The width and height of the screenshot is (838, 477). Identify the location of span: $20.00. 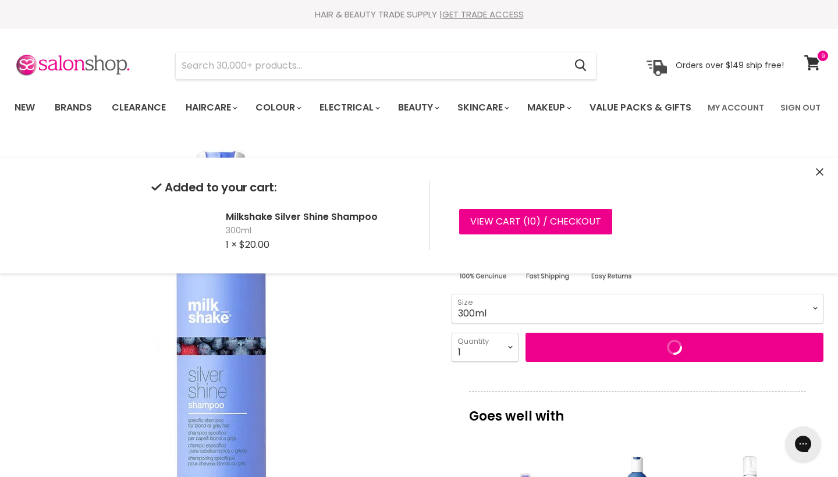
(254, 244).